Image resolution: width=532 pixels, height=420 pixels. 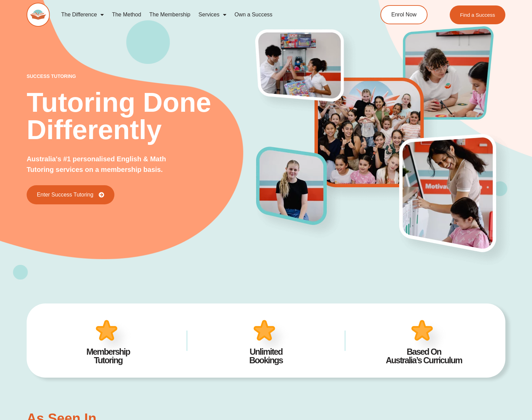 What do you see at coordinates (478, 15) in the screenshot?
I see `a: Find a Success` at bounding box center [478, 15].